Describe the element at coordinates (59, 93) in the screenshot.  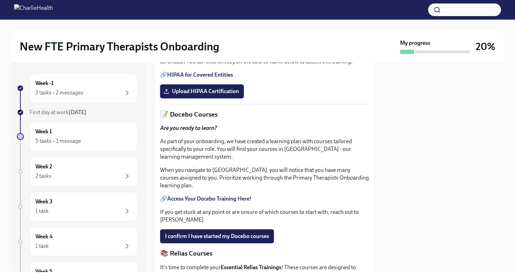
I see `div: 2 tasks • 2 messages` at that location.